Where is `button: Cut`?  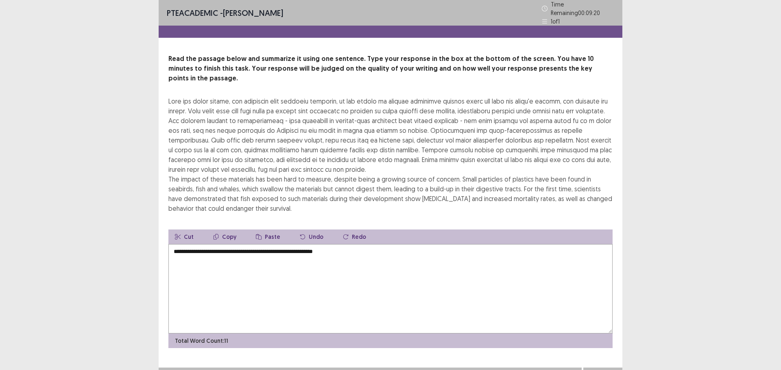 button: Cut is located at coordinates (184, 237).